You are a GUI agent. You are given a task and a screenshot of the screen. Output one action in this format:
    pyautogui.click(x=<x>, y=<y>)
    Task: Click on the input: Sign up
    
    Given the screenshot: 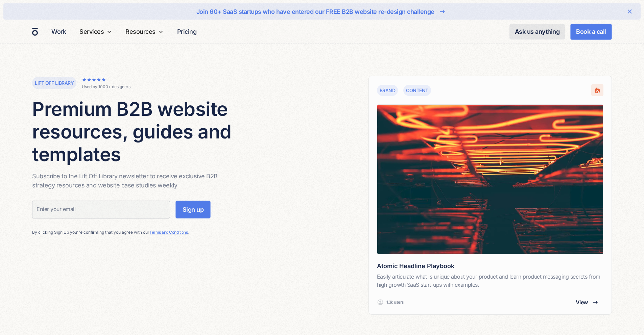 What is the action you would take?
    pyautogui.click(x=193, y=209)
    